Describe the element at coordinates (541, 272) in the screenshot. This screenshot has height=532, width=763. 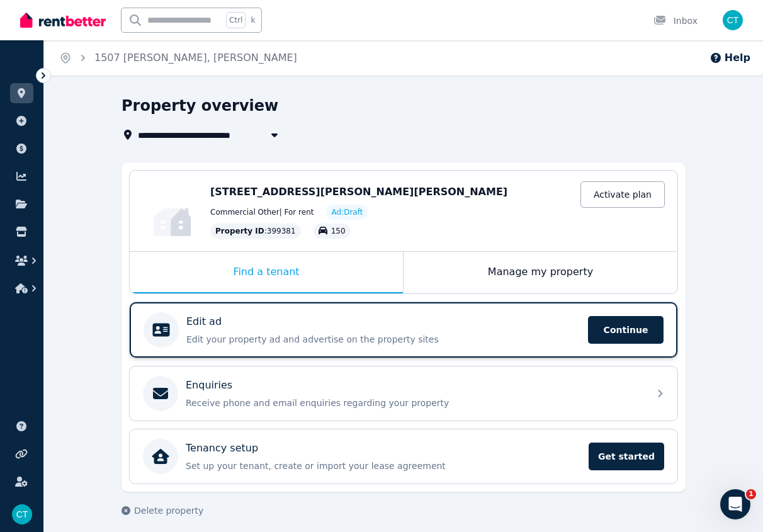
I see `div: Manage my property` at that location.